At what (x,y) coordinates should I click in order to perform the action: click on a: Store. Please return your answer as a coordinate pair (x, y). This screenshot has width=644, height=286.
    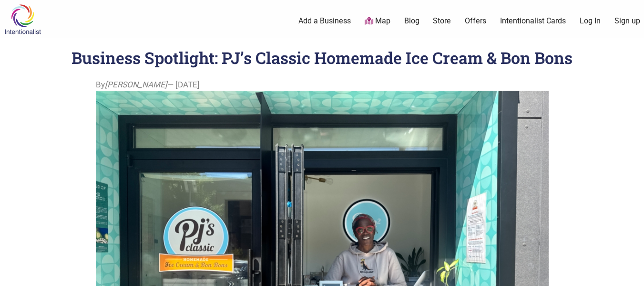
    Looking at the image, I should click on (442, 21).